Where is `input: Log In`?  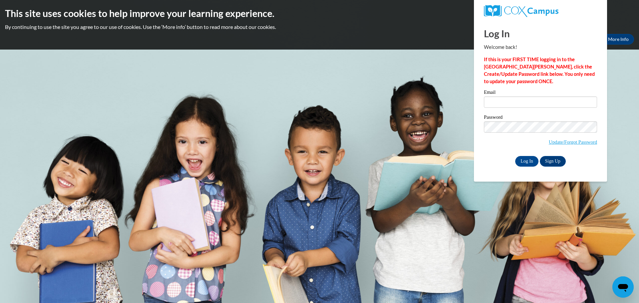 input: Log In is located at coordinates (527, 161).